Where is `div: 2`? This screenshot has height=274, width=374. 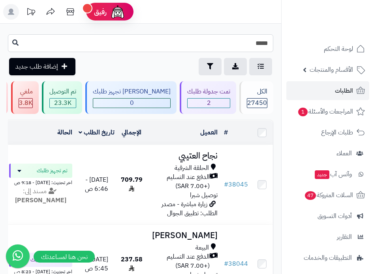 div: 2 is located at coordinates (208, 103).